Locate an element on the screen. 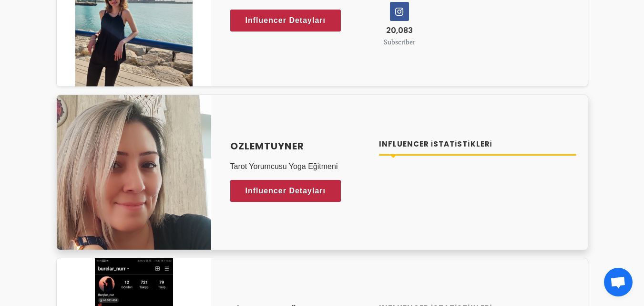 The width and height of the screenshot is (644, 306). a: ozlemtuyner is located at coordinates (299, 146).